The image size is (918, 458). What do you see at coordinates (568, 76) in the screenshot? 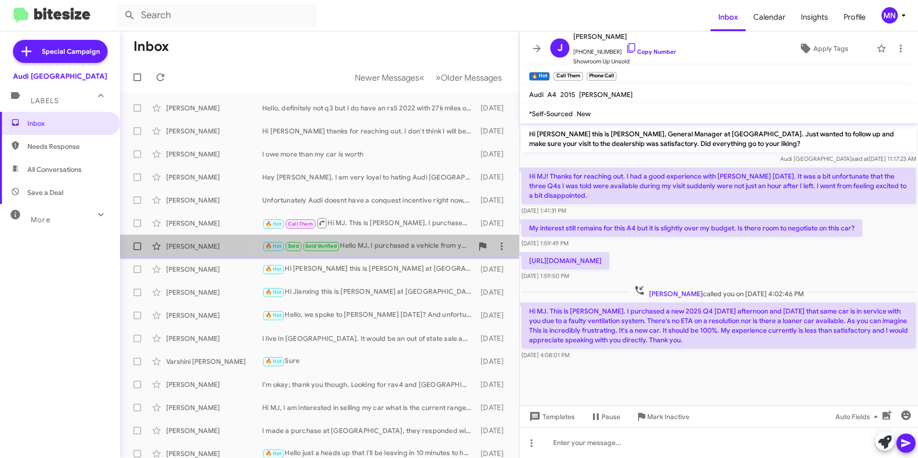
I see `small: Call Them` at bounding box center [568, 76].